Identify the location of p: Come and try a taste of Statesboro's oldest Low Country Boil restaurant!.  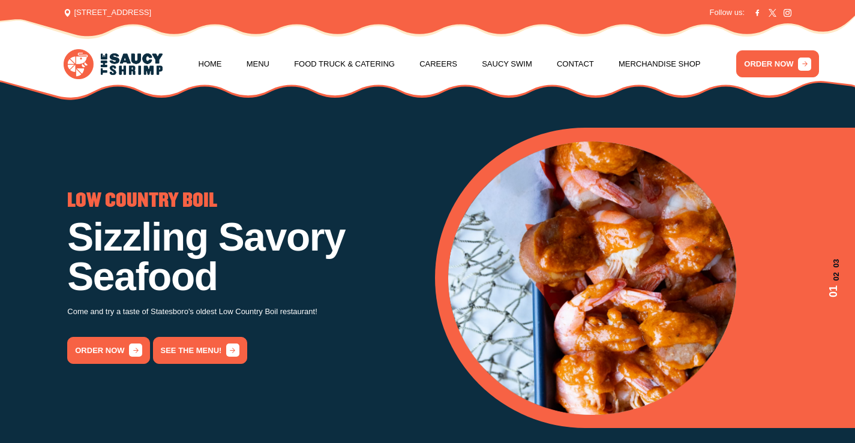
(243, 312).